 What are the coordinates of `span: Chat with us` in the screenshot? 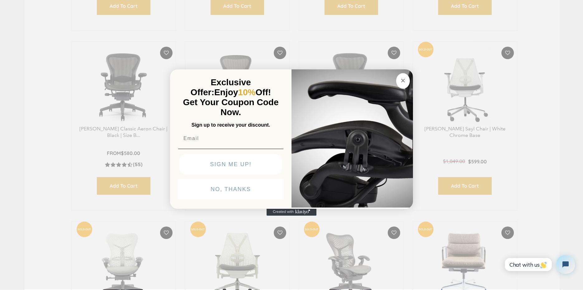 It's located at (30, 15).